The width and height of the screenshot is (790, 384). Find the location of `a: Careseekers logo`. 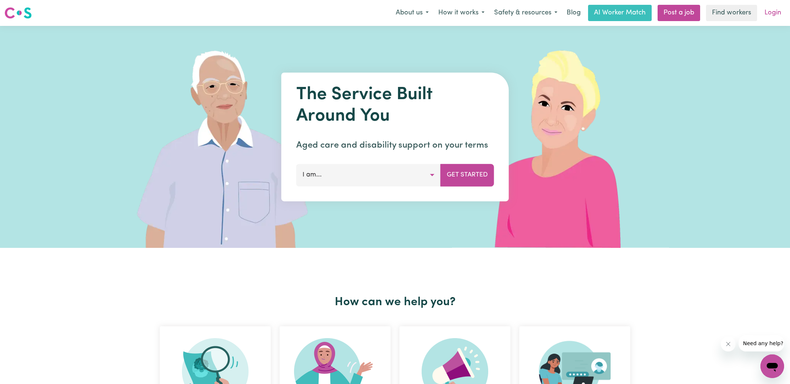

a: Careseekers logo is located at coordinates (18, 13).